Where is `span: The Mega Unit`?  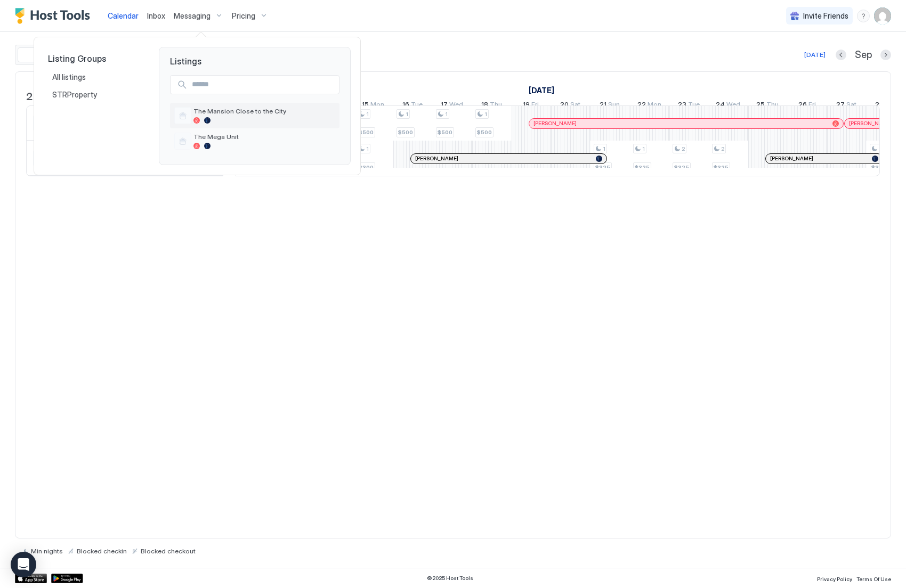 span: The Mega Unit is located at coordinates (264, 137).